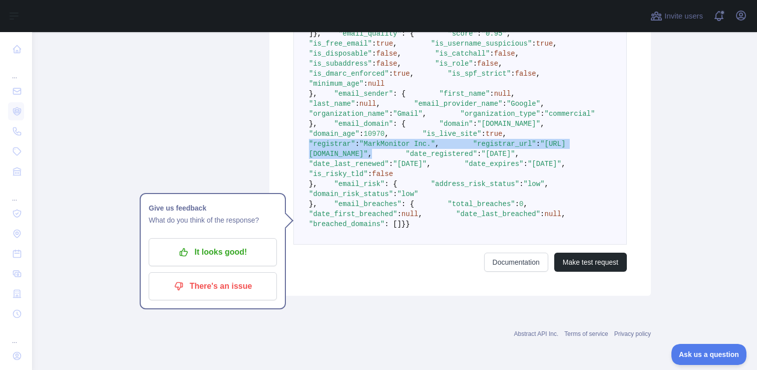 Image resolution: width=757 pixels, height=370 pixels. Describe the element at coordinates (370, 34) in the screenshot. I see `span: "email_quality"` at that location.